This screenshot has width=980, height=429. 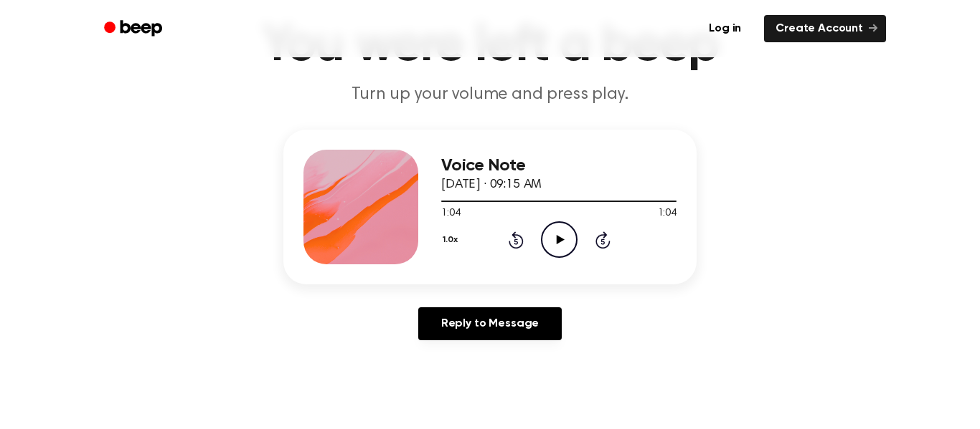 I want to click on p: Turn up your volume and press play., so click(x=490, y=95).